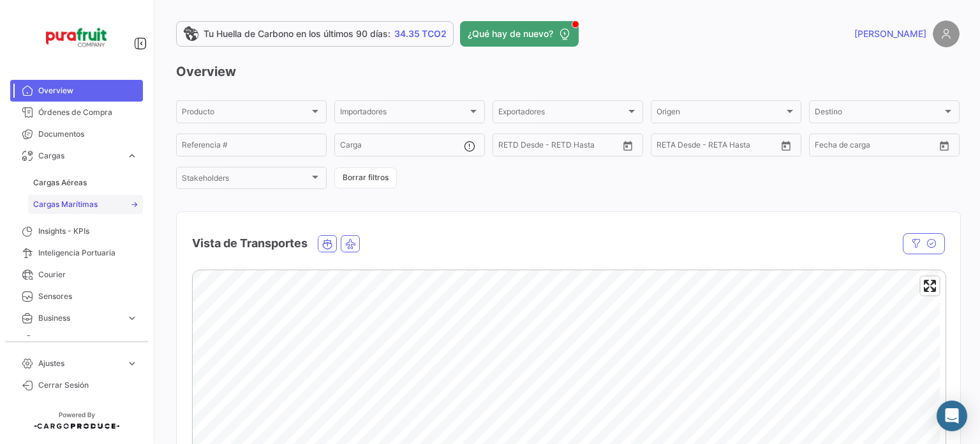 Image resolution: width=980 pixels, height=444 pixels. Describe the element at coordinates (60, 183) in the screenshot. I see `span: Cargas Aéreas` at that location.